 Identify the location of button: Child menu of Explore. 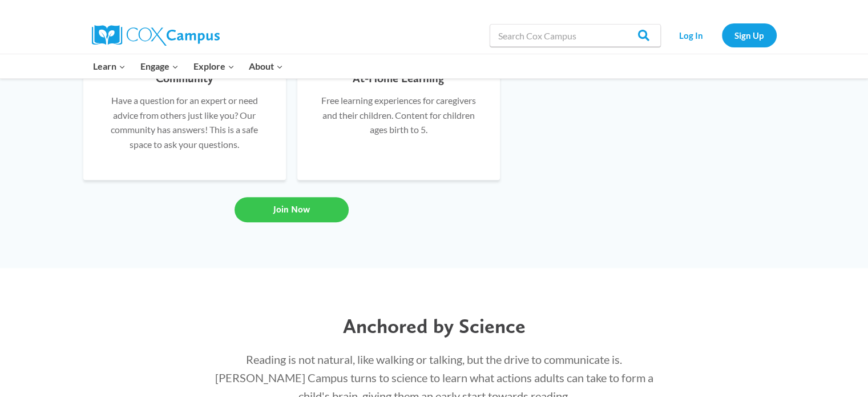
(214, 66).